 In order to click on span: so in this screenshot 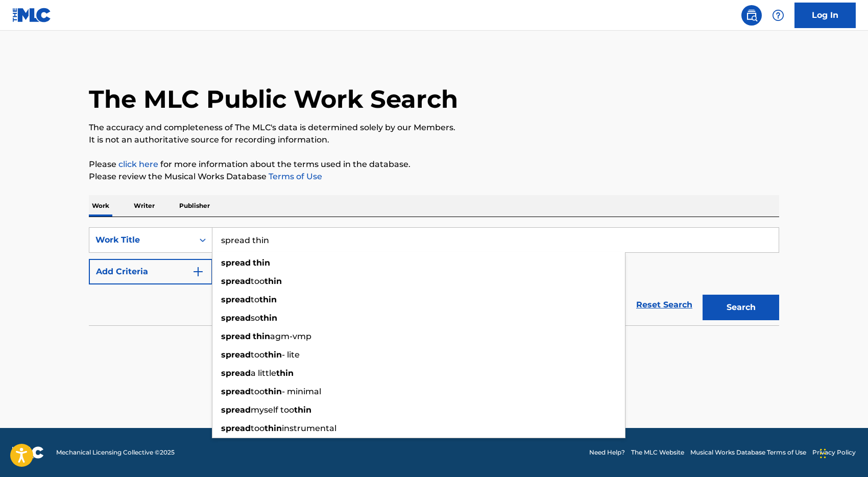, I will do `click(255, 318)`.